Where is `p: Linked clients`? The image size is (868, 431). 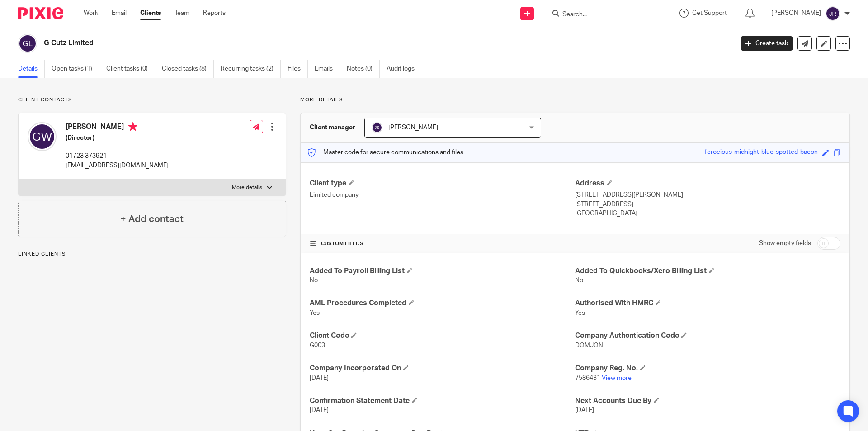 p: Linked clients is located at coordinates (152, 254).